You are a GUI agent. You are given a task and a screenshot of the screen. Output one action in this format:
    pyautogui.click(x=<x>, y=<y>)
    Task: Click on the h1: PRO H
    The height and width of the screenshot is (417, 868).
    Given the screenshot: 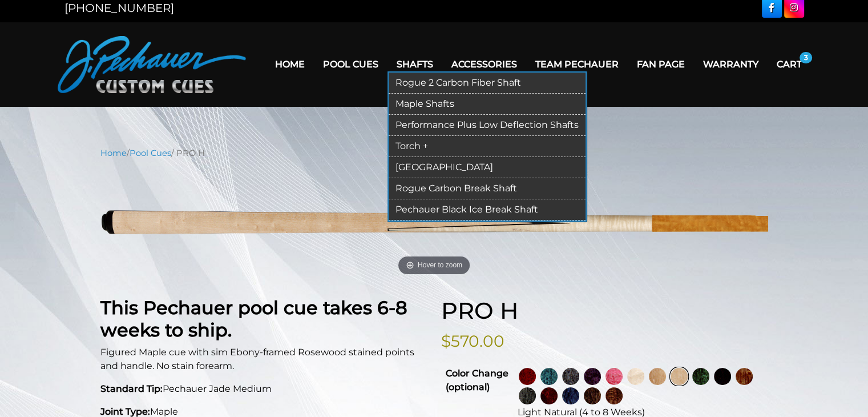 What is the action you would take?
    pyautogui.click(x=604, y=311)
    